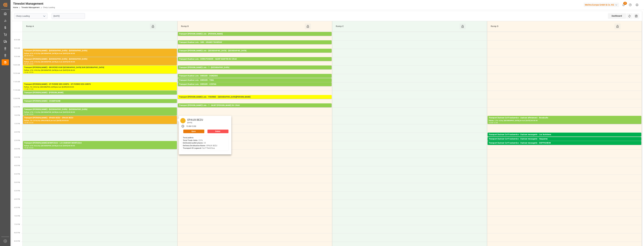 This screenshot has height=246, width=644. What do you see at coordinates (17, 73) in the screenshot?
I see `span: 10:30 AM` at bounding box center [17, 73].